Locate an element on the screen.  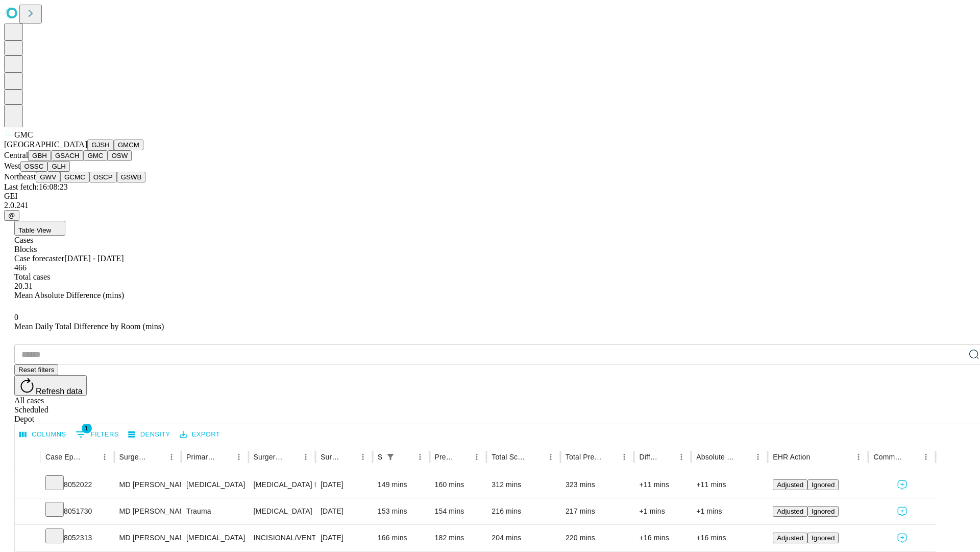
div: 217 mins is located at coordinates (597, 511).